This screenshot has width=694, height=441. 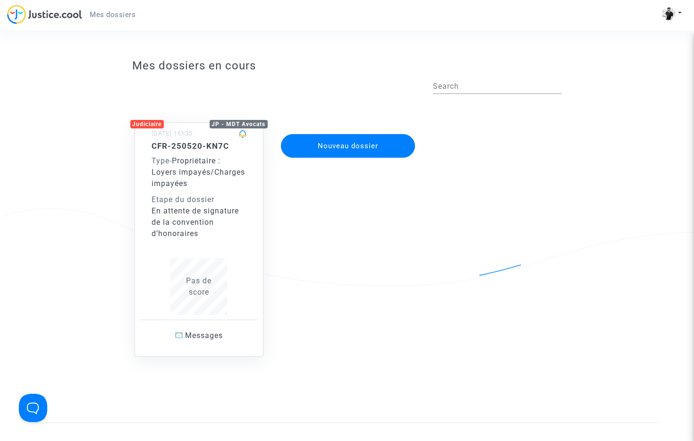 I want to click on div: JP - MDT Avocats, so click(x=239, y=124).